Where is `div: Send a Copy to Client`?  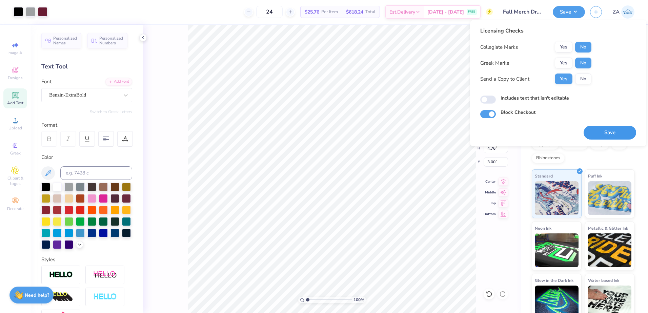 div: Send a Copy to Client is located at coordinates (505, 79).